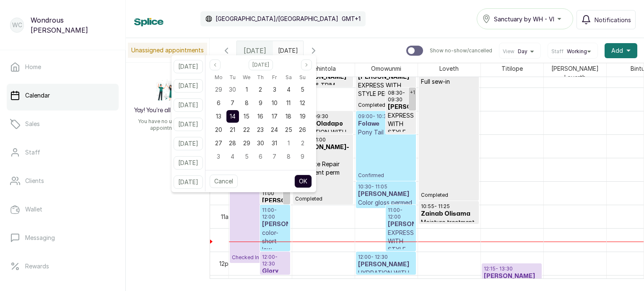 The image size is (644, 291). What do you see at coordinates (401, 245) in the screenshot?
I see `p: EXPRESS WITH STYLE PERM` at bounding box center [401, 245].